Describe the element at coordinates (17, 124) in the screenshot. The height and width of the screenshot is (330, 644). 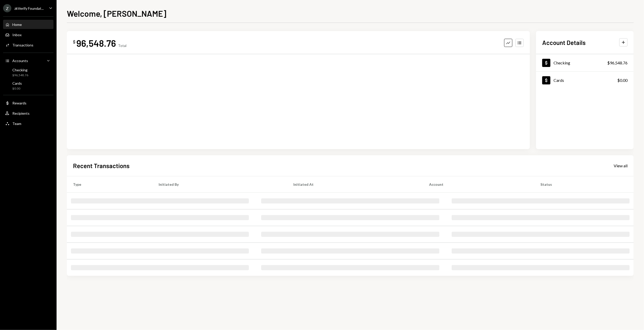
I see `div: Team` at that location.